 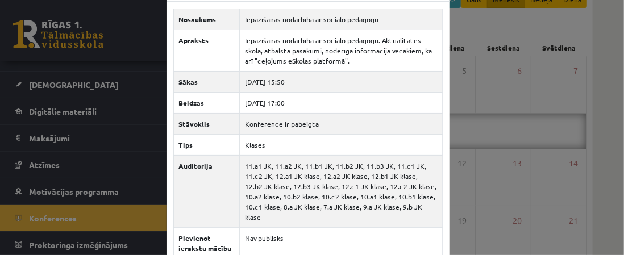 I want to click on td: 11.a1 JK, 11.a2 JK, 11.b1 JK, 11.b2 JK, 11.b3 JK, 11.c1 JK, 11.c2 JK, 12.a1 JK klase, 12.a2 JK kl..., so click(x=340, y=191).